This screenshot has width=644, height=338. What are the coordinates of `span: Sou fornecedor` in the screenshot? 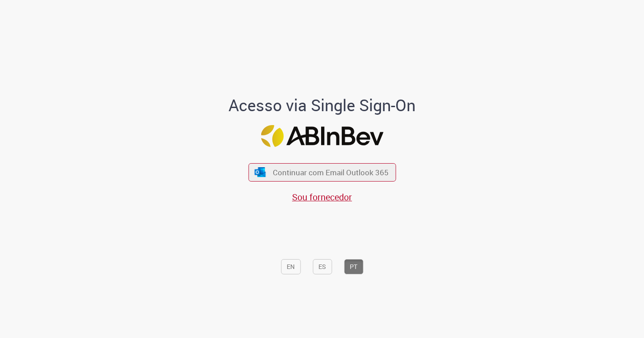 It's located at (322, 197).